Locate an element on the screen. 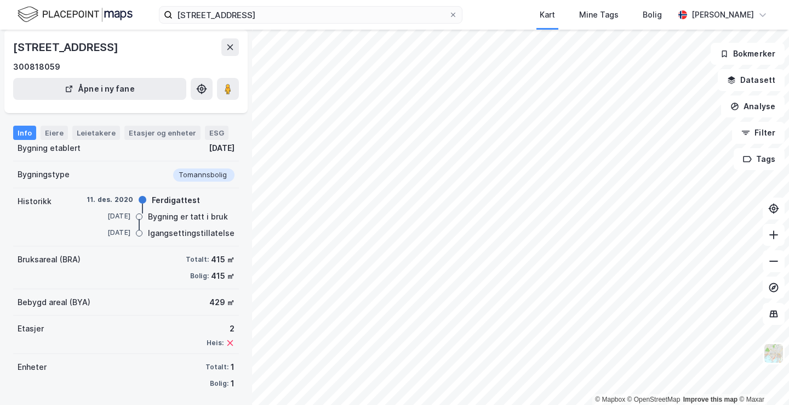 Image resolution: width=789 pixels, height=405 pixels. div: Bygningstype is located at coordinates (43, 174).